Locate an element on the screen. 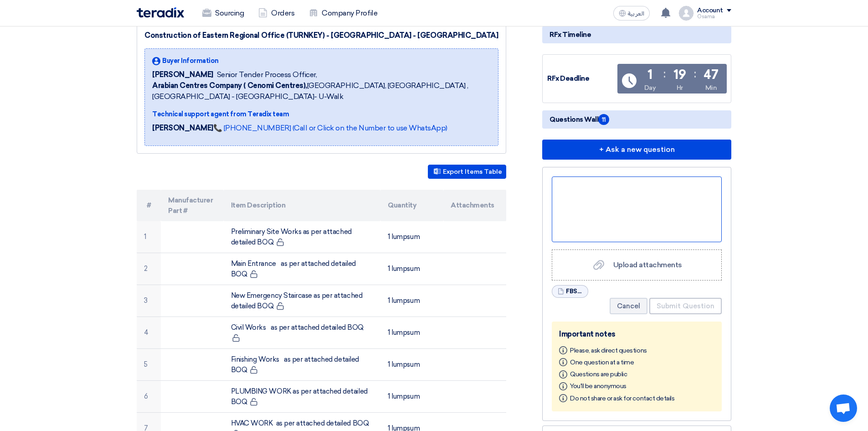 The image size is (868, 431). span: Please, ask direct questions is located at coordinates (609, 350).